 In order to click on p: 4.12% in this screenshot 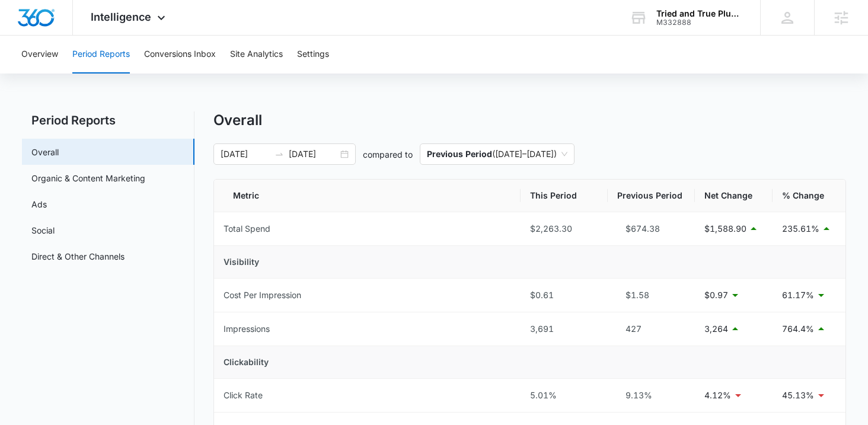, I will do `click(717, 395)`.